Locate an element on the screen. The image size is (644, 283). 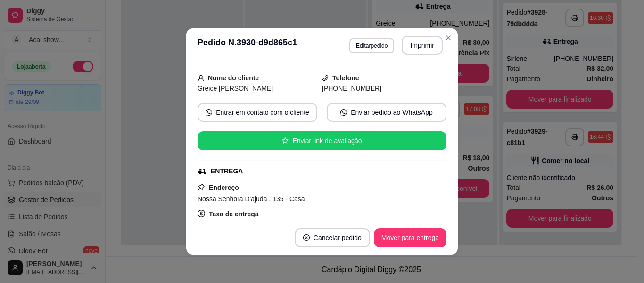
span: user is located at coordinates (201, 78).